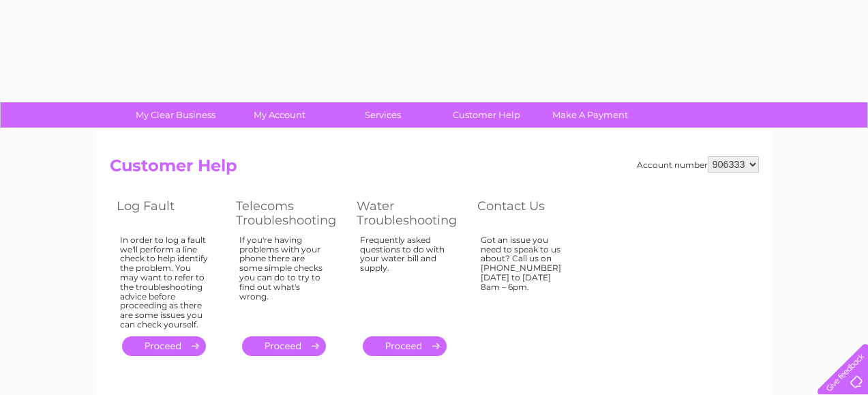 This screenshot has height=395, width=868. Describe the element at coordinates (590, 115) in the screenshot. I see `a: Make A Payment` at that location.